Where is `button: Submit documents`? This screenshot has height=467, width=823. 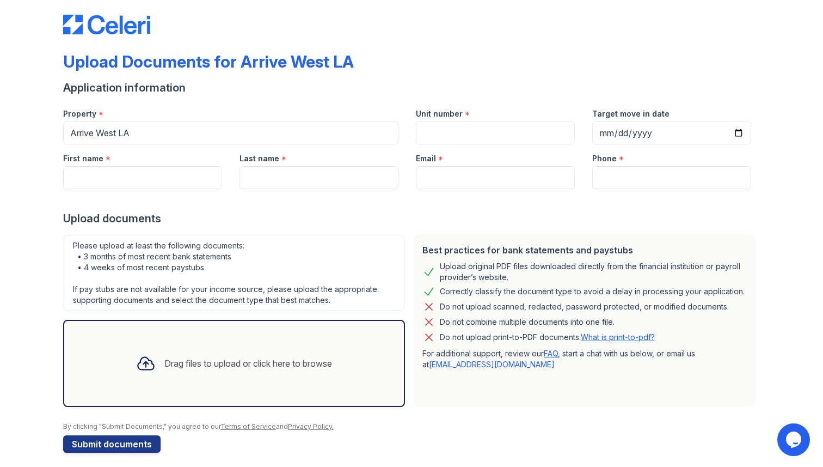 button: Submit documents is located at coordinates (112, 444).